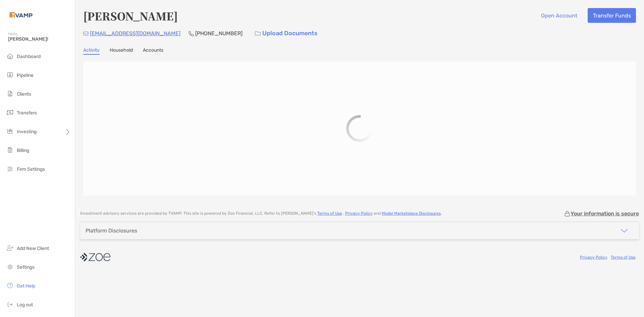  Describe the element at coordinates (10, 150) in the screenshot. I see `img: billing icon` at that location.